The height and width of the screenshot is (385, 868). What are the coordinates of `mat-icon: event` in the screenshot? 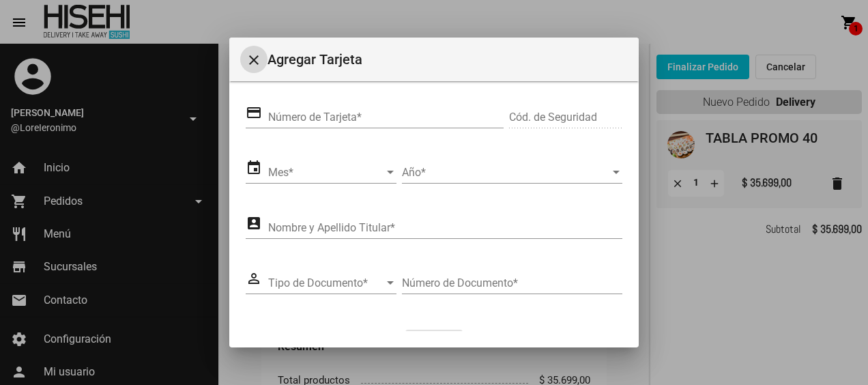 It's located at (254, 168).